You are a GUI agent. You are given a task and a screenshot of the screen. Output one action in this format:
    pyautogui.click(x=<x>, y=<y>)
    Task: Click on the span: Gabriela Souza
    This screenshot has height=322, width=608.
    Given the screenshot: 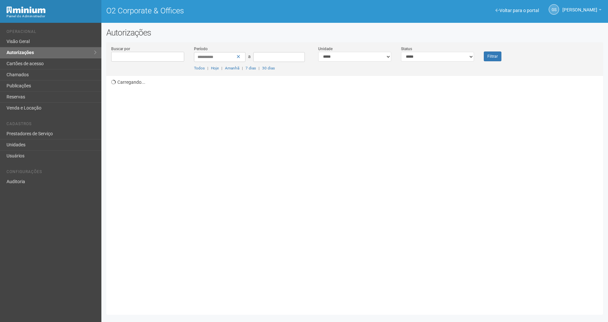 What is the action you would take?
    pyautogui.click(x=580, y=7)
    